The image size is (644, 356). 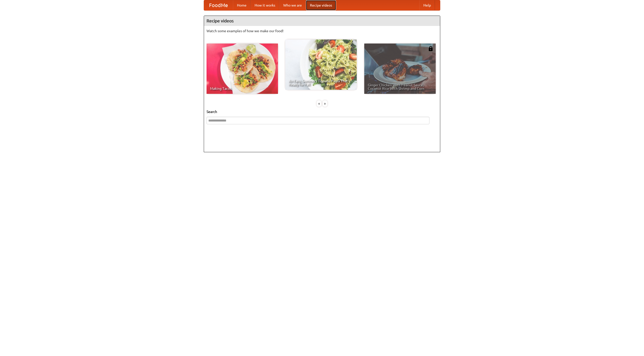 I want to click on a: Help, so click(x=427, y=5).